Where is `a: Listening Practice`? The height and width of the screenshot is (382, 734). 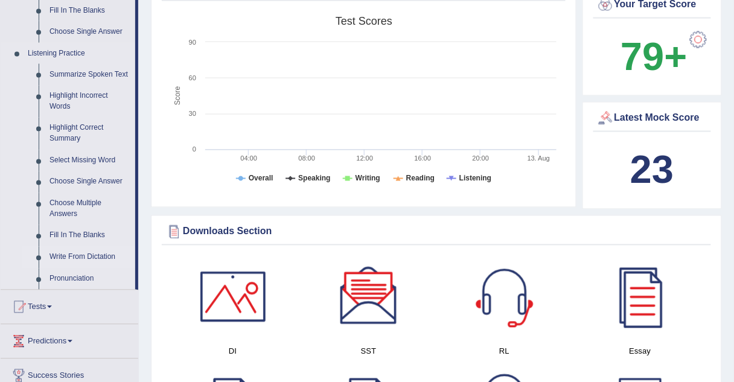
a: Listening Practice is located at coordinates (79, 54).